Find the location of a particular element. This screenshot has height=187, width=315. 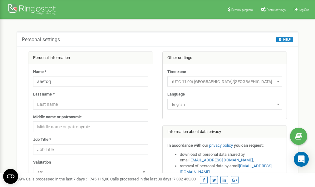

button: Open CMP widget is located at coordinates (11, 176).